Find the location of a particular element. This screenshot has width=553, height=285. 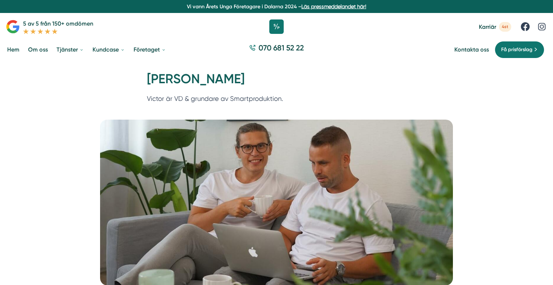

a: Kundcase is located at coordinates (109, 49).